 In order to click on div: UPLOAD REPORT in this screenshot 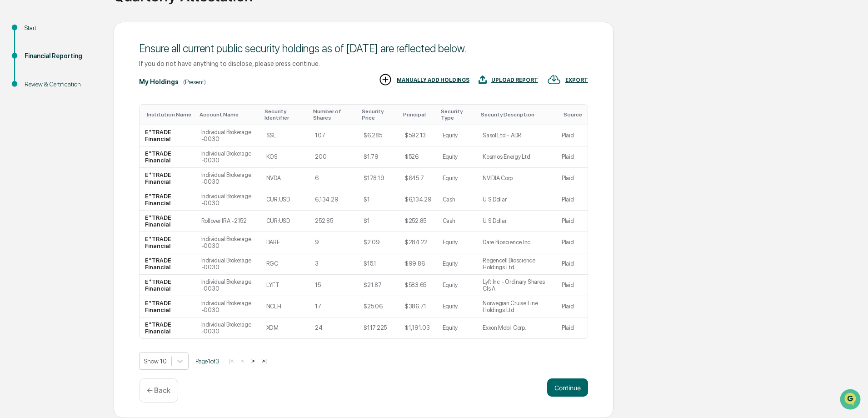, I will do `click(514, 80)`.